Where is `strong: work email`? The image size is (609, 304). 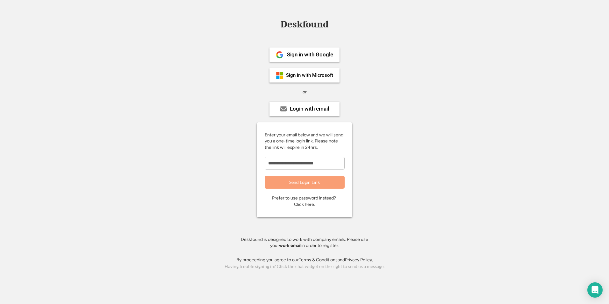 strong: work email is located at coordinates (290, 245).